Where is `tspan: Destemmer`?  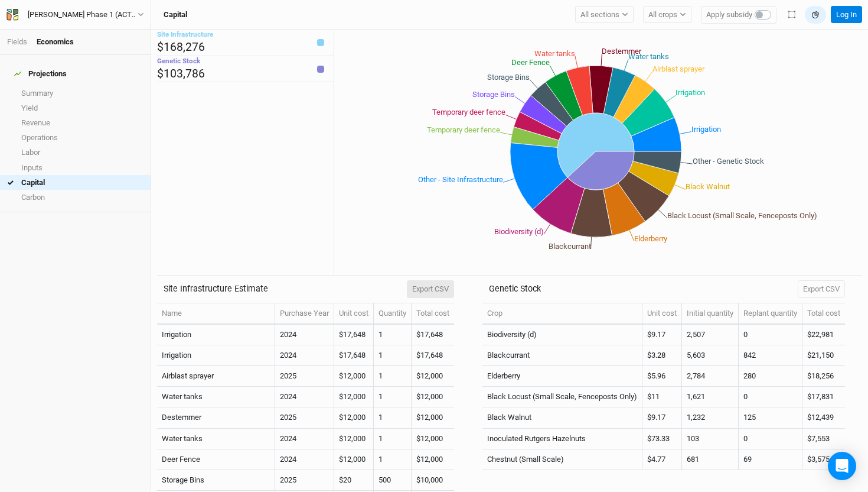
tspan: Destemmer is located at coordinates (622, 51).